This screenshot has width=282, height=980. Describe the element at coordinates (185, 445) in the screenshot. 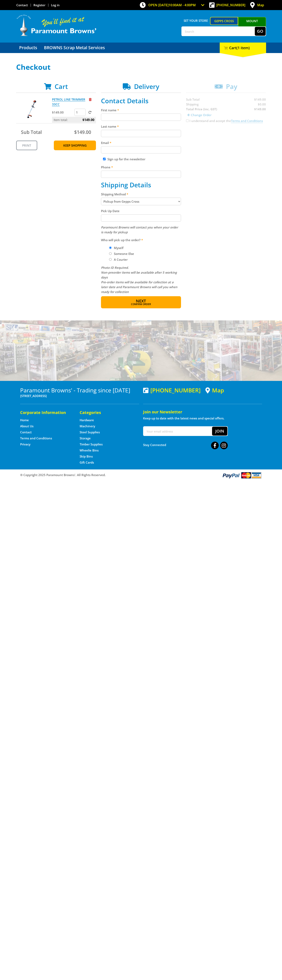

I see `div: Stay Connected` at that location.